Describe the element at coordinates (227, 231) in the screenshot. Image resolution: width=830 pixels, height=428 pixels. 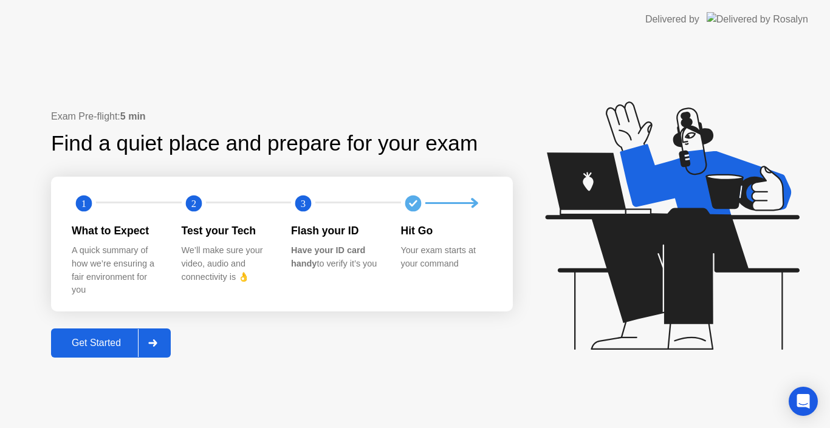
I see `div: Test your Tech` at that location.